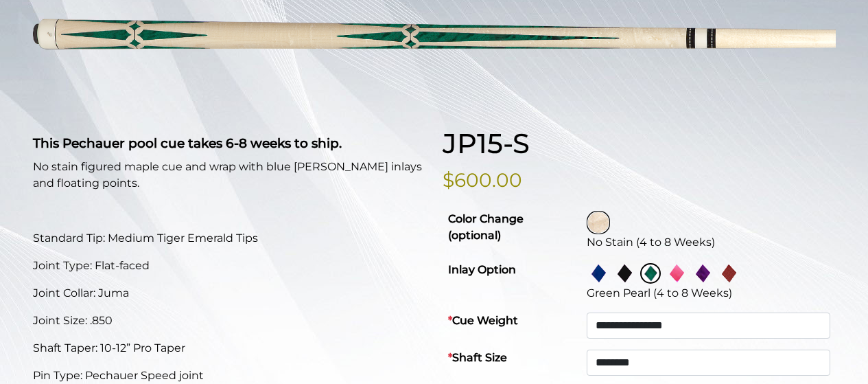 This screenshot has height=384, width=868. Describe the element at coordinates (229, 375) in the screenshot. I see `p: Pin Type: Pechauer Speed joint` at that location.